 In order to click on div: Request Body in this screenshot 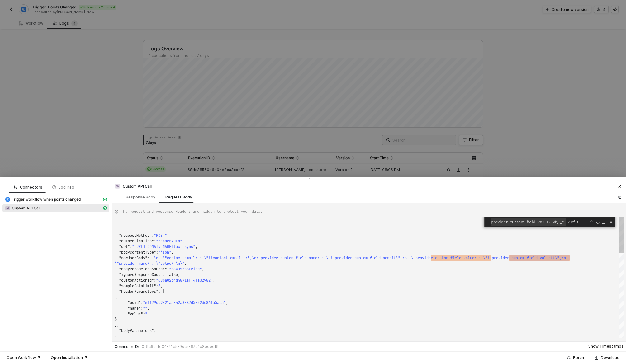, I will do `click(179, 197)`.